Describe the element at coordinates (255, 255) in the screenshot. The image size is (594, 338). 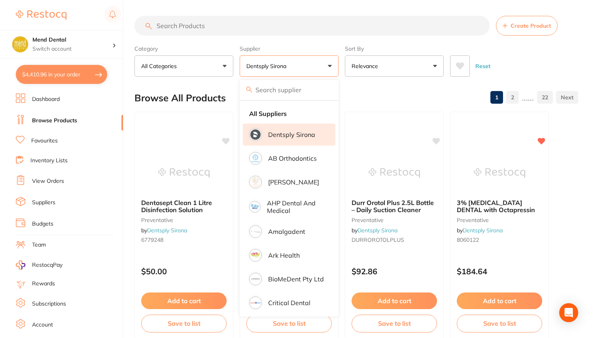
I see `img: Ark Health` at that location.